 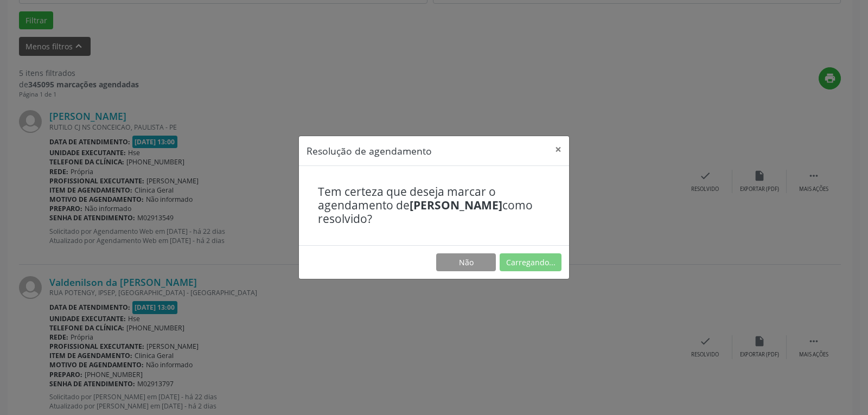 I want to click on button: Close, so click(x=558, y=149).